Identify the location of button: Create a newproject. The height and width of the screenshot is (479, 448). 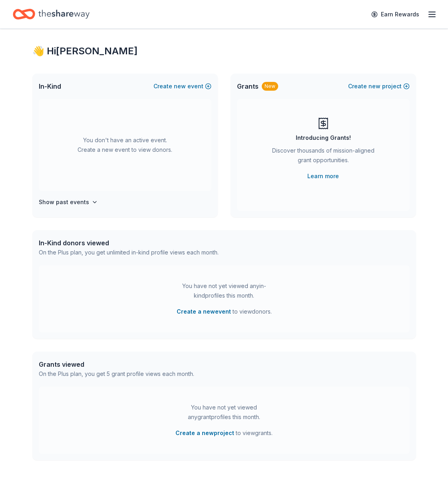
(205, 433).